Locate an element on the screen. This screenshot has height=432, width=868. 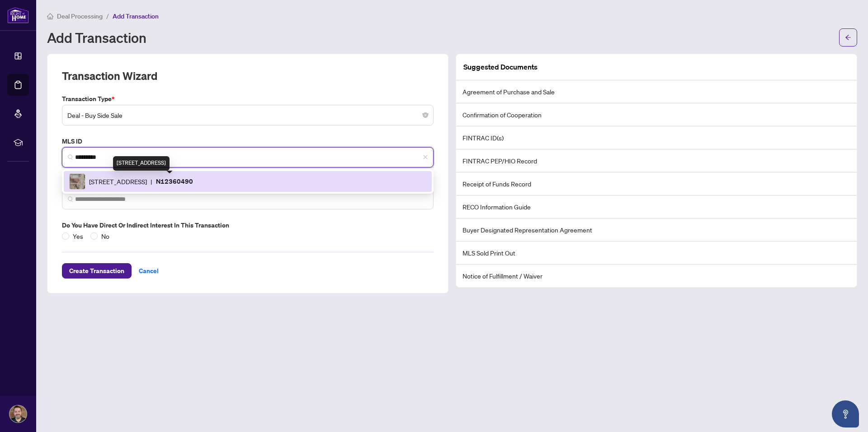
label: Transaction Type is located at coordinates (248, 99).